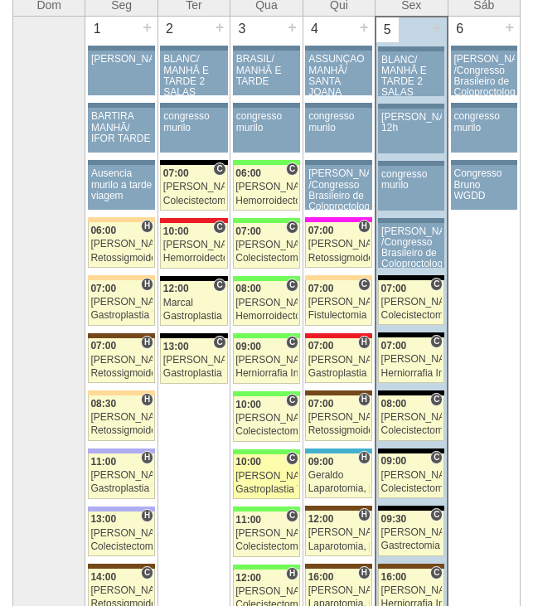 The width and height of the screenshot is (533, 606). I want to click on span: 06:00, so click(248, 173).